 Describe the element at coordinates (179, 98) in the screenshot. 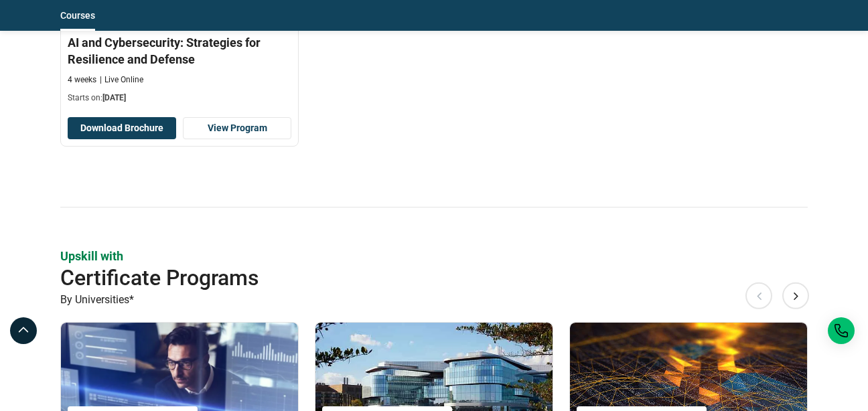

I see `p: Starts on:` at that location.